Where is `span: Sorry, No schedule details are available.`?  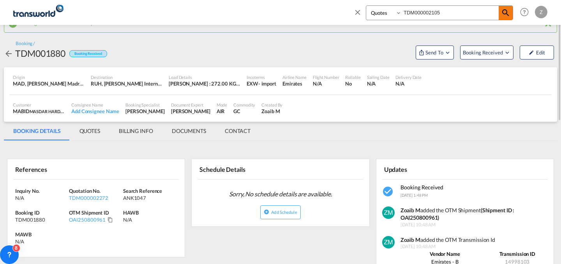 span: Sorry, No schedule details are available. is located at coordinates (280, 194).